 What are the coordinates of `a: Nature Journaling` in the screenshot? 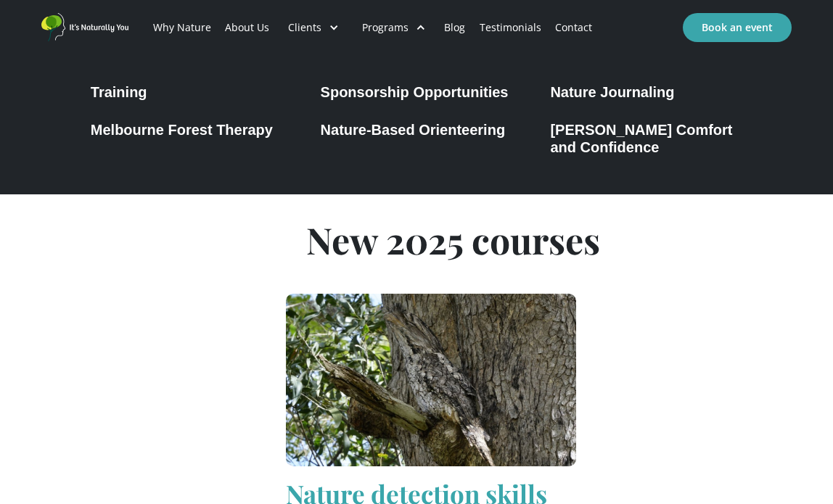 It's located at (646, 89).